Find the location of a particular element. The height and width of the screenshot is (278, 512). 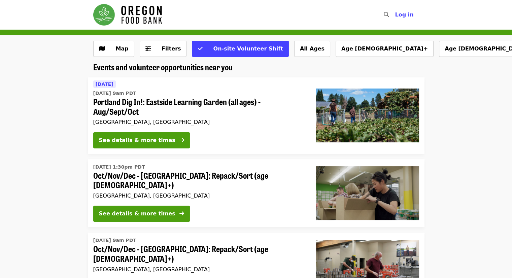

button: Log in is located at coordinates (404, 15).